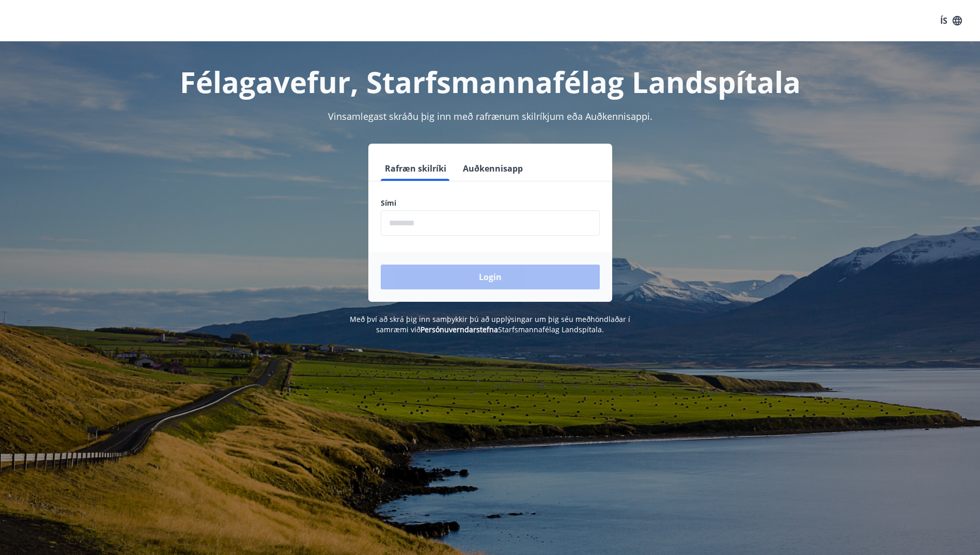 This screenshot has height=555, width=980. What do you see at coordinates (415, 168) in the screenshot?
I see `button: Rafræn skilríki` at bounding box center [415, 168].